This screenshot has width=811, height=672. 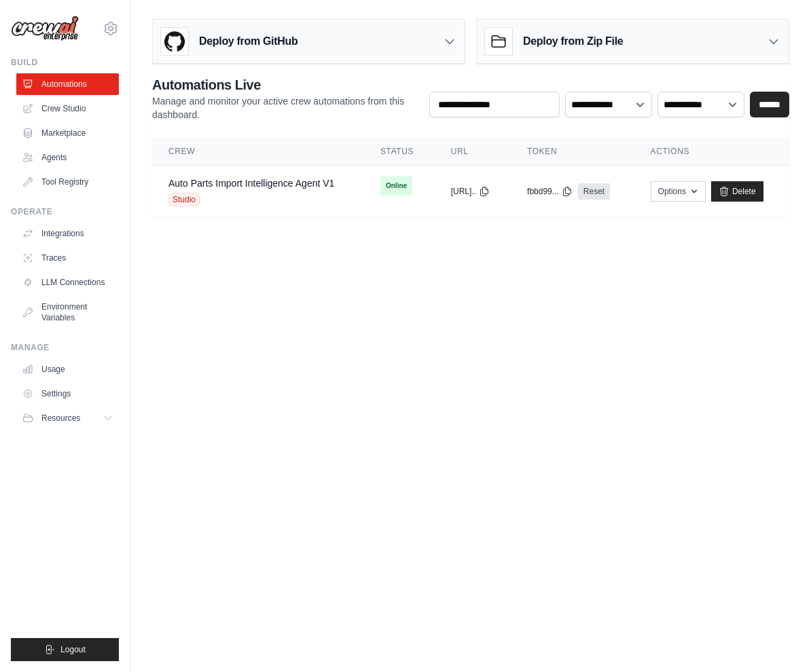 What do you see at coordinates (60, 418) in the screenshot?
I see `span: Resources` at bounding box center [60, 418].